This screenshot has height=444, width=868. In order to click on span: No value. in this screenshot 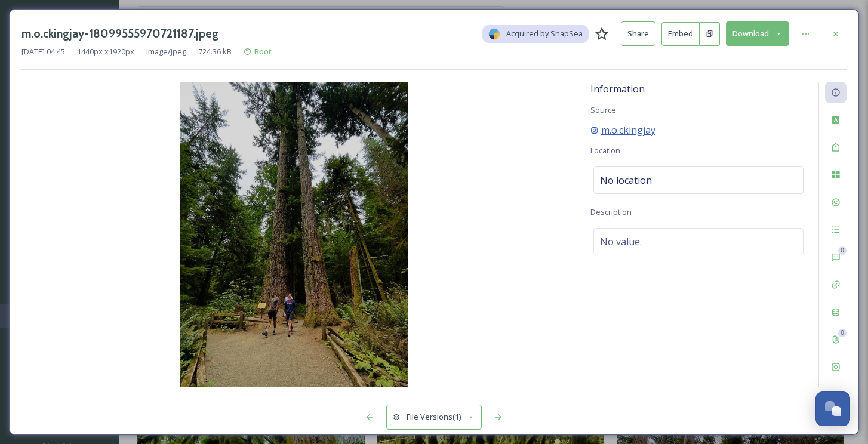, I will do `click(621, 242)`.